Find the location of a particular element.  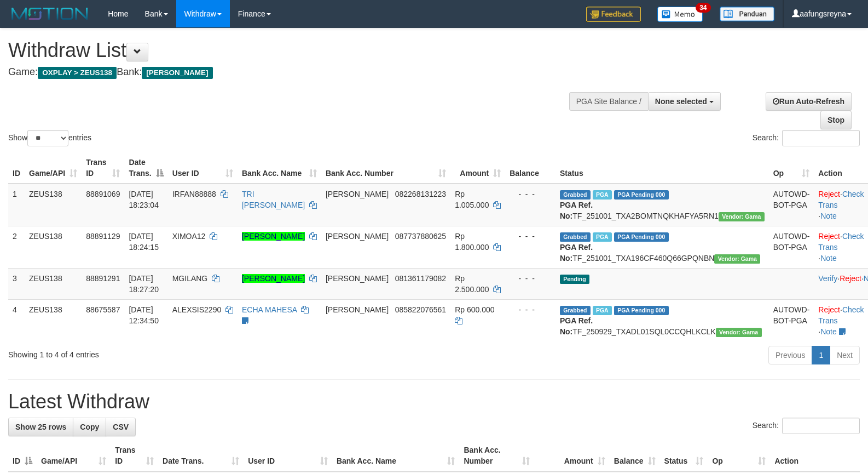

span: 88891069 is located at coordinates (103, 194).